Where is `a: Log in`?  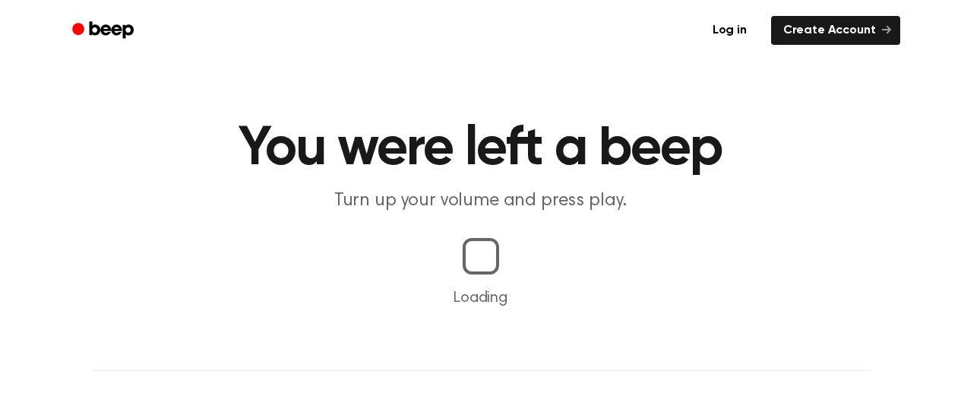 a: Log in is located at coordinates (730, 30).